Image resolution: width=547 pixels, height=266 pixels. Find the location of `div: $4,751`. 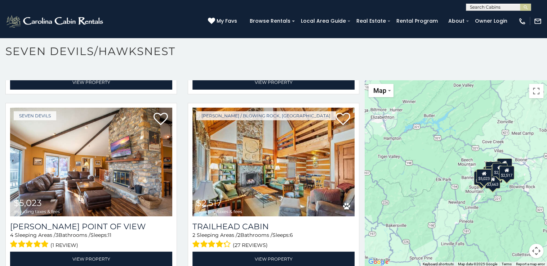

div: $4,751 is located at coordinates (493, 169).